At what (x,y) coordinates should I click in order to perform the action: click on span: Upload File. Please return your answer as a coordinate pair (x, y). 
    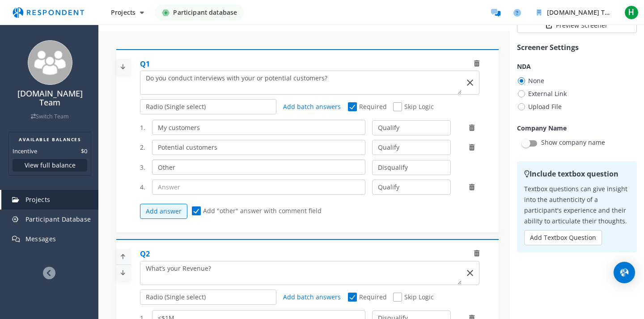
    Looking at the image, I should click on (539, 107).